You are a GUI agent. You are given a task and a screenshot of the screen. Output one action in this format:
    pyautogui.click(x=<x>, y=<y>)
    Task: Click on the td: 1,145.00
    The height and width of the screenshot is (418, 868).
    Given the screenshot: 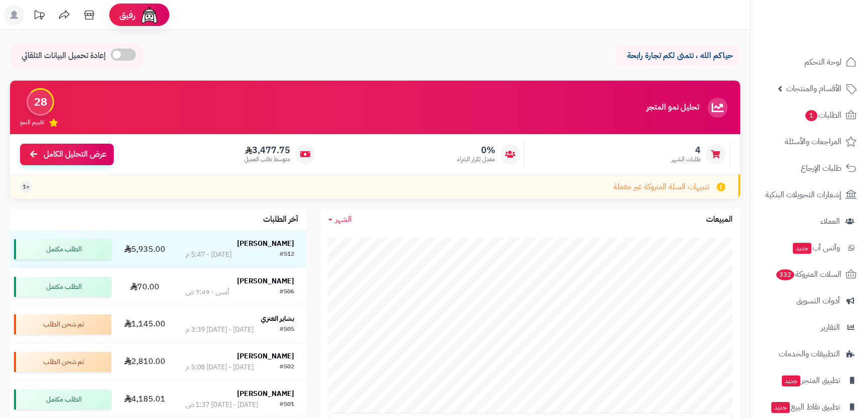 What is the action you would take?
    pyautogui.click(x=145, y=324)
    